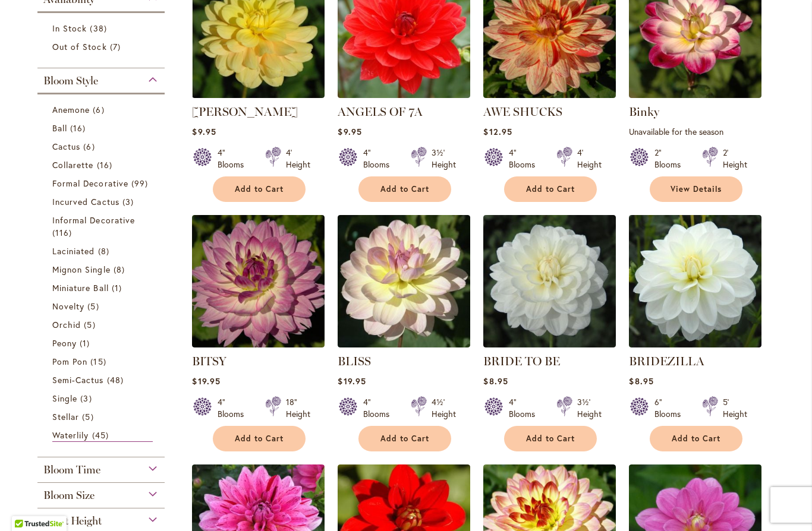 Image resolution: width=812 pixels, height=531 pixels. I want to click on span: Semi-Cactus, so click(78, 379).